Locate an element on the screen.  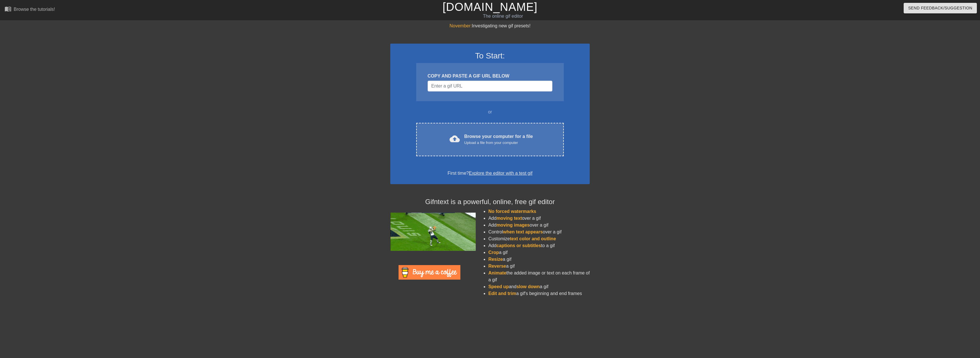
span: November: is located at coordinates (461, 26).